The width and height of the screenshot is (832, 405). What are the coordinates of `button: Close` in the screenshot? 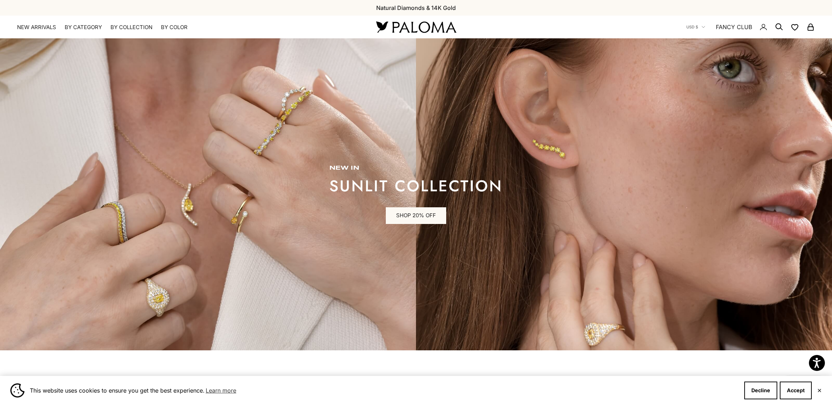 It's located at (819, 391).